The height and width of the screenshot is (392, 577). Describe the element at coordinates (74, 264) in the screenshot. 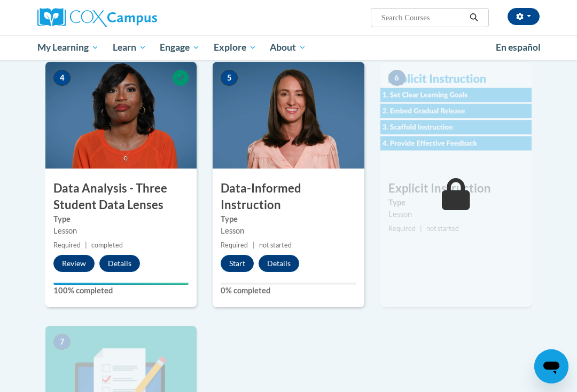

I see `button: Review` at that location.